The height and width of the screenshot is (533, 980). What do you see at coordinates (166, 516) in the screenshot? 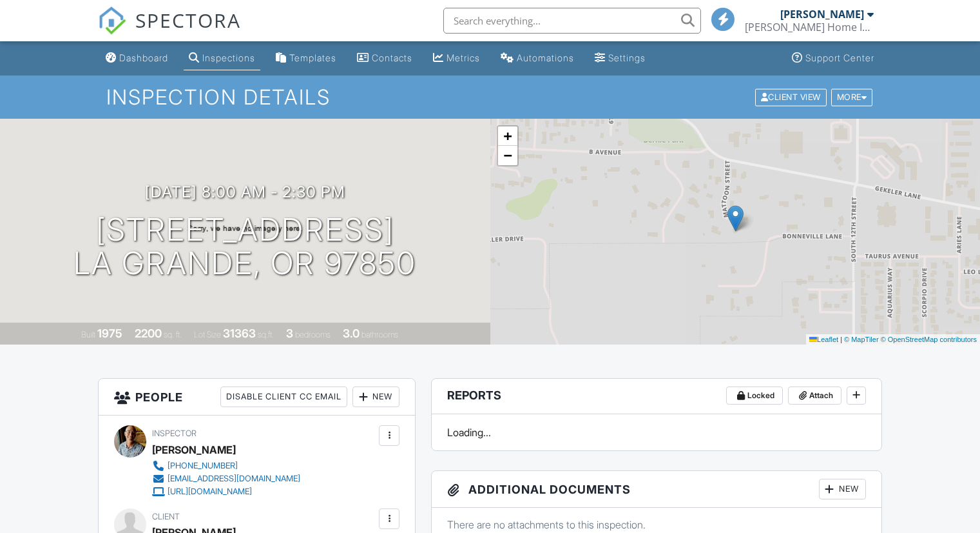
I see `span: Client` at bounding box center [166, 516].